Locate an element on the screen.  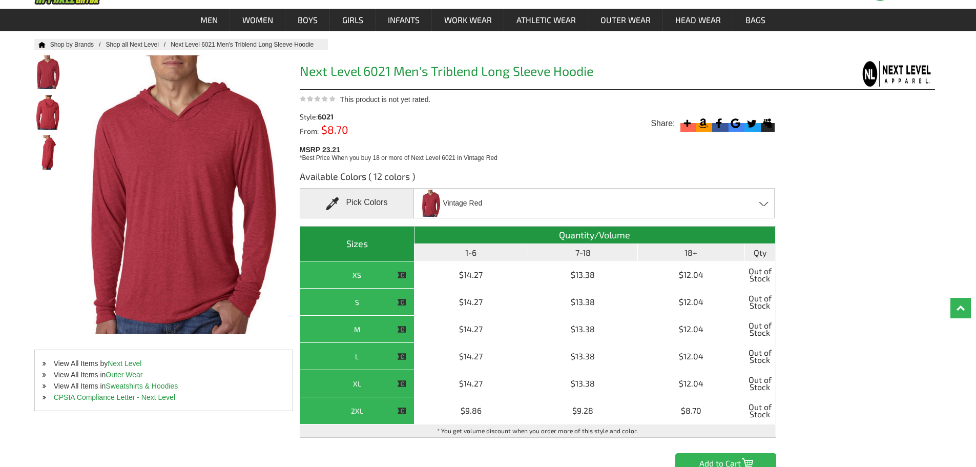
span: *Best Price When you buy 18 or more of Next Level 6021 in Vintage Red is located at coordinates (399, 158).